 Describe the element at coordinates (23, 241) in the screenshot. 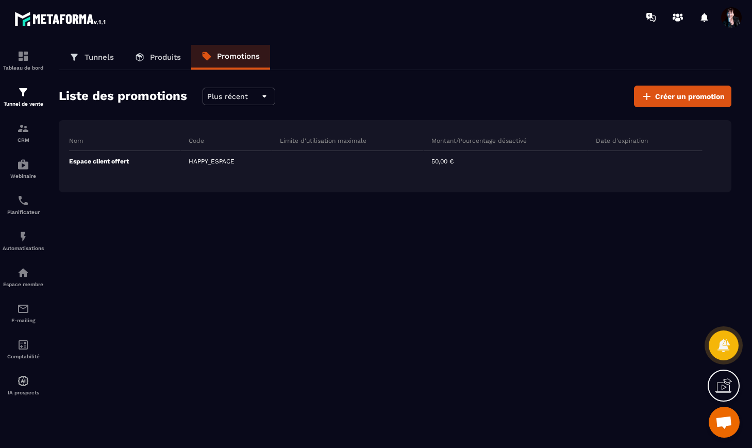

I see `a: automationsautomationsAutomatisations` at that location.